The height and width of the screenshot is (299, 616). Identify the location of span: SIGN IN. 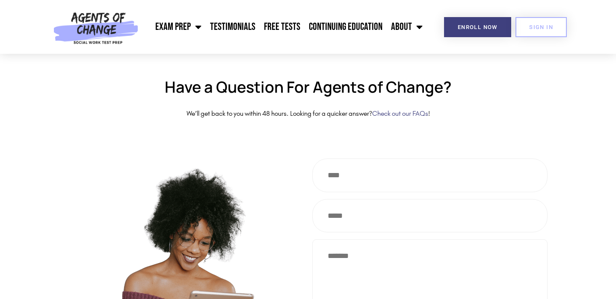
(541, 27).